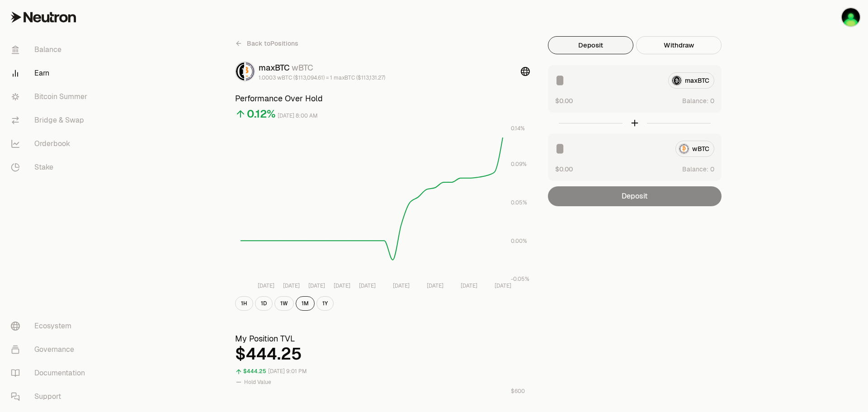 This screenshot has height=412, width=868. What do you see at coordinates (240, 71) in the screenshot?
I see `img: maxBTC Logo` at bounding box center [240, 71].